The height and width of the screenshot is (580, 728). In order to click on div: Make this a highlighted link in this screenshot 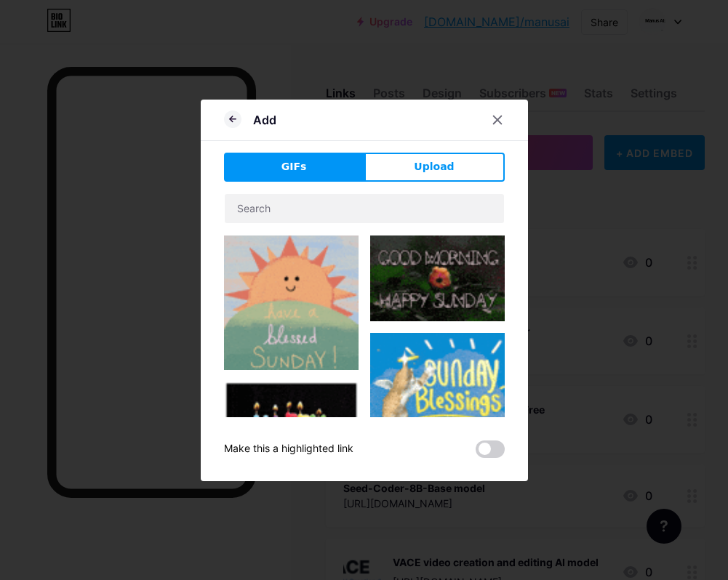, I will do `click(289, 449)`.